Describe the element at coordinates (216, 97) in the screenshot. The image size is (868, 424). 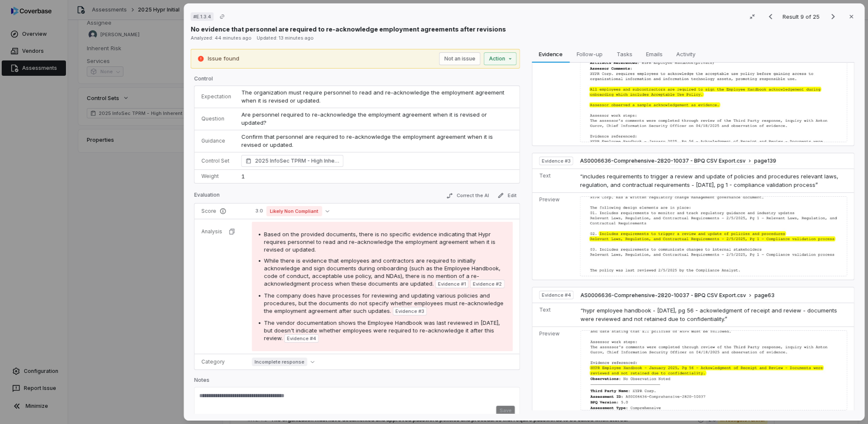
I see `p: Expectation` at that location.